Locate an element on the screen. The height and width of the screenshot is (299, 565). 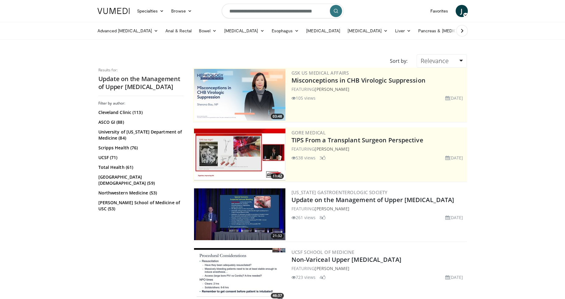
a: Liver is located at coordinates (402, 31).